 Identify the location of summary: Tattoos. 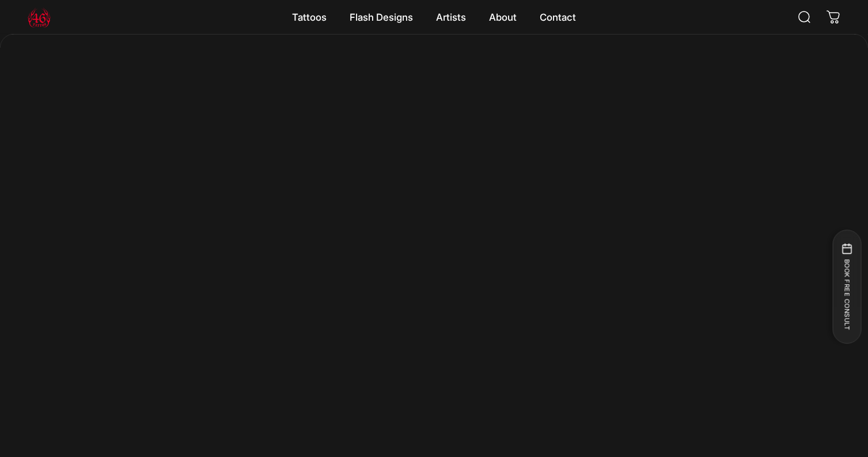
(309, 17).